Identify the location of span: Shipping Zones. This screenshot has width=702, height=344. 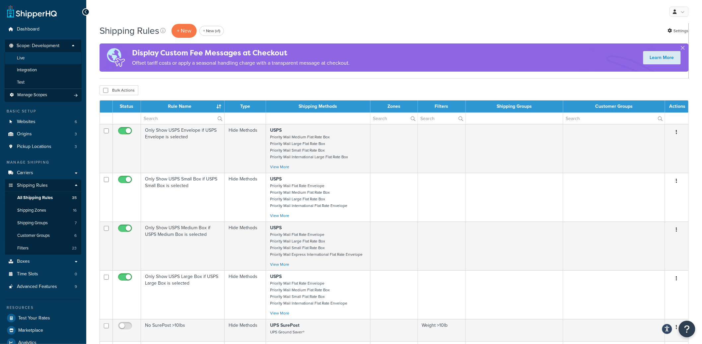
(32, 210).